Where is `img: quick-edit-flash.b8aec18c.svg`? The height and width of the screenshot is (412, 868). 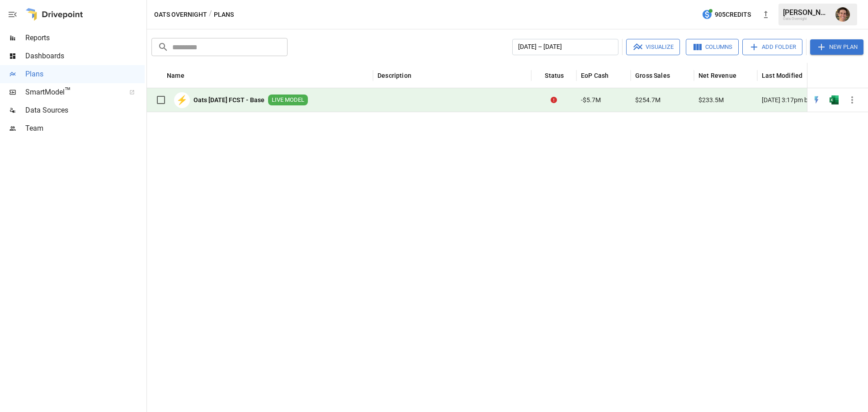
img: quick-edit-flash.b8aec18c.svg is located at coordinates (817, 100).